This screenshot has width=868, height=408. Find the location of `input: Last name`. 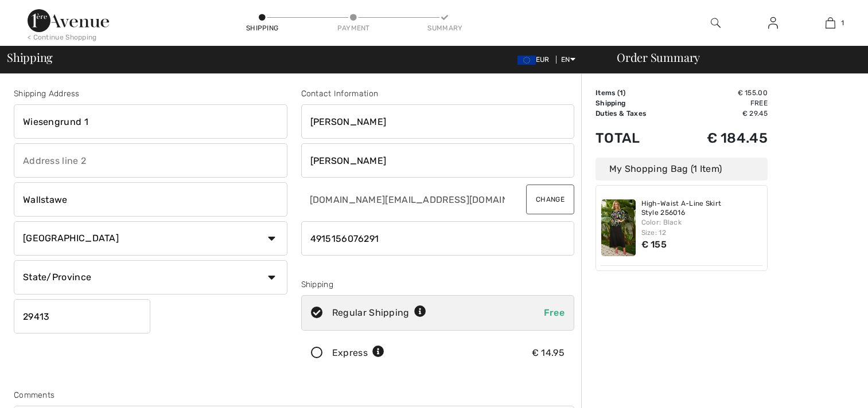

input: Last name is located at coordinates (438, 161).